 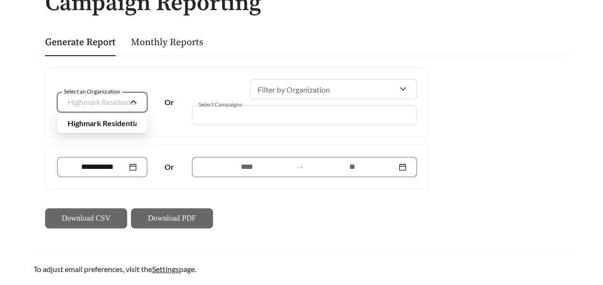 I want to click on a: Generate Report, so click(x=80, y=42).